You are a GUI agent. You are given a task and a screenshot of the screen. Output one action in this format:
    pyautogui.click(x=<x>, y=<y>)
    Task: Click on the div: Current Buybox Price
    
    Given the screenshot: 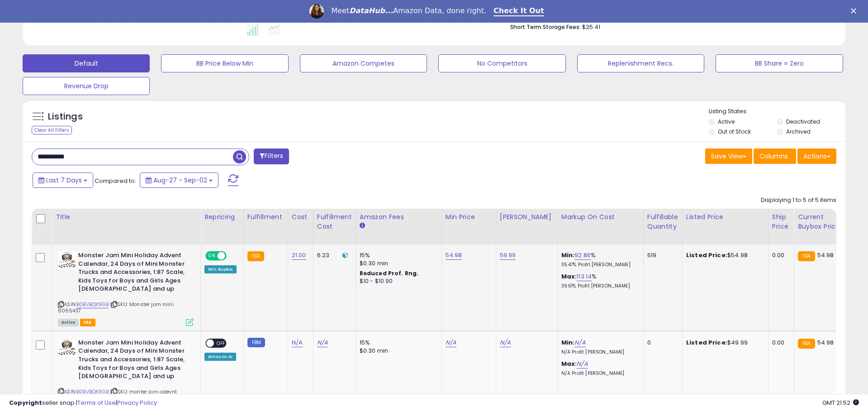 What is the action you would take?
    pyautogui.click(x=821, y=222)
    